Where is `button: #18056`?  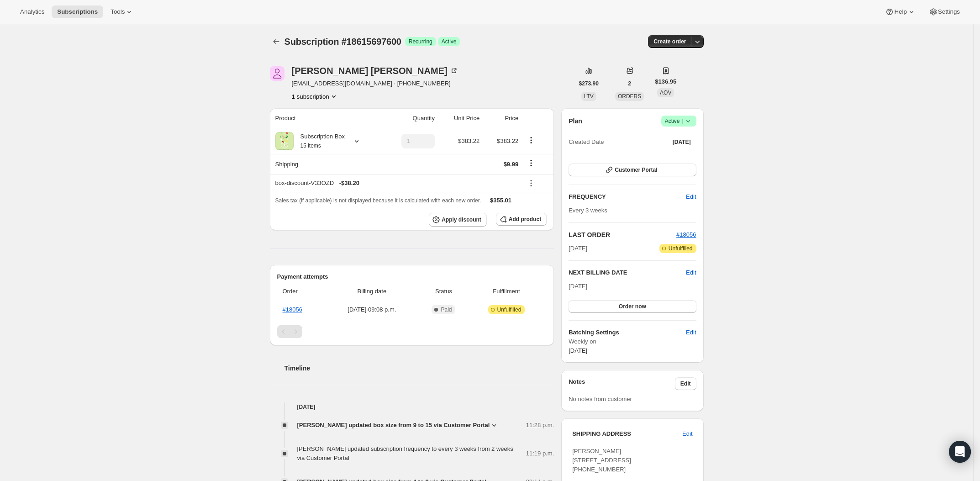 button: #18056 is located at coordinates (686, 234).